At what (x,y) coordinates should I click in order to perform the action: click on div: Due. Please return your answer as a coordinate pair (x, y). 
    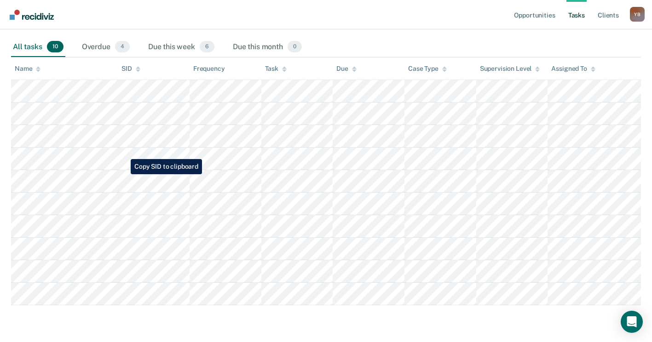
    Looking at the image, I should click on (347, 69).